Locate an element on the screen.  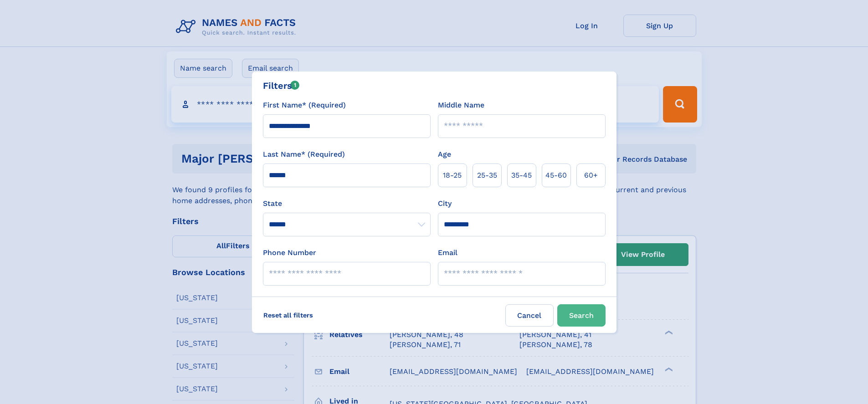
label: First Name* (Required) is located at coordinates (304, 105).